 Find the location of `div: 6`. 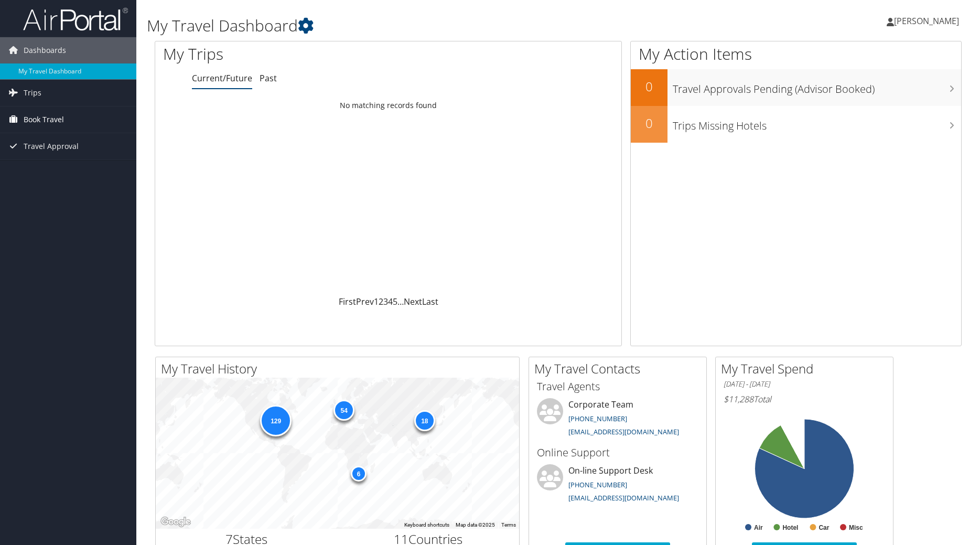

div: 6 is located at coordinates (359, 473).